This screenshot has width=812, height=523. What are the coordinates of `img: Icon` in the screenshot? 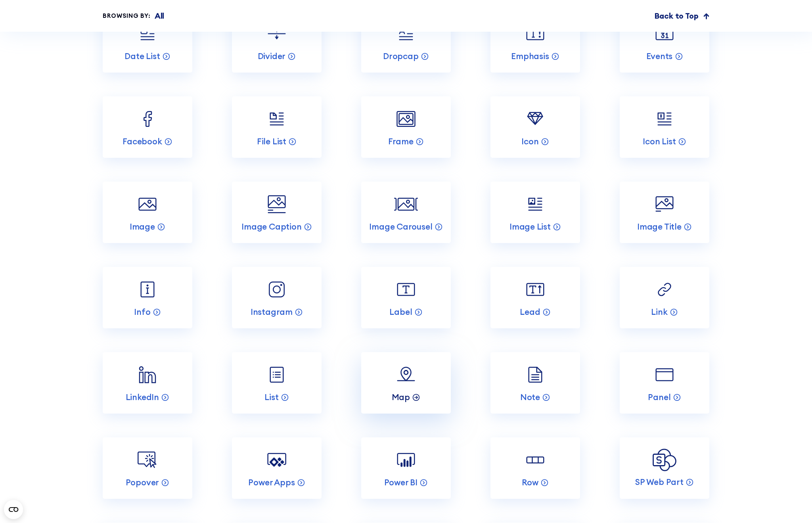 It's located at (535, 119).